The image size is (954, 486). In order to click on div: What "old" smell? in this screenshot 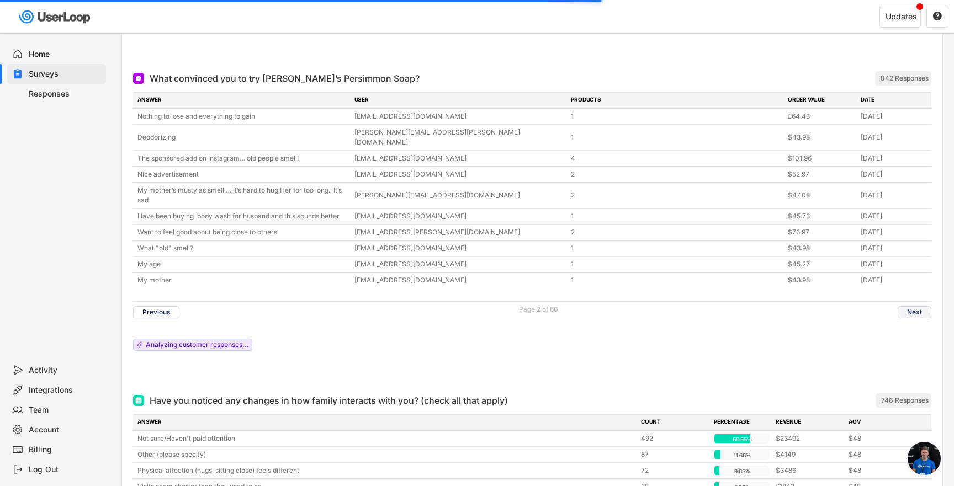, I will do `click(242, 248)`.